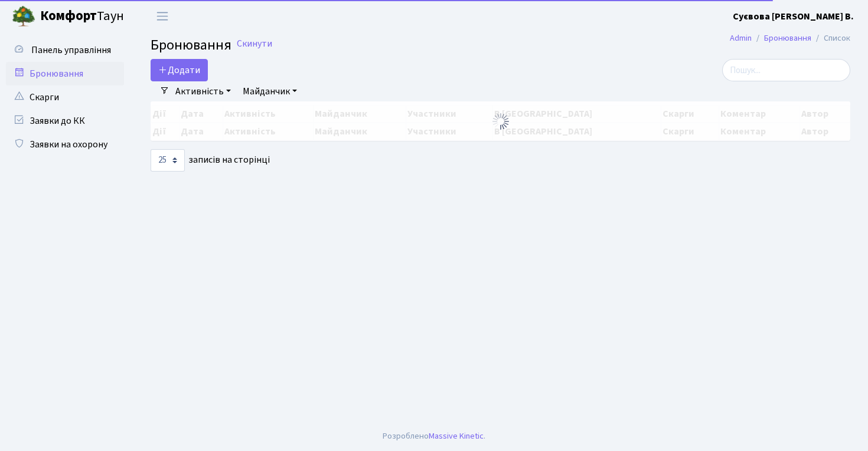 Image resolution: width=868 pixels, height=451 pixels. I want to click on a: Скарги, so click(65, 97).